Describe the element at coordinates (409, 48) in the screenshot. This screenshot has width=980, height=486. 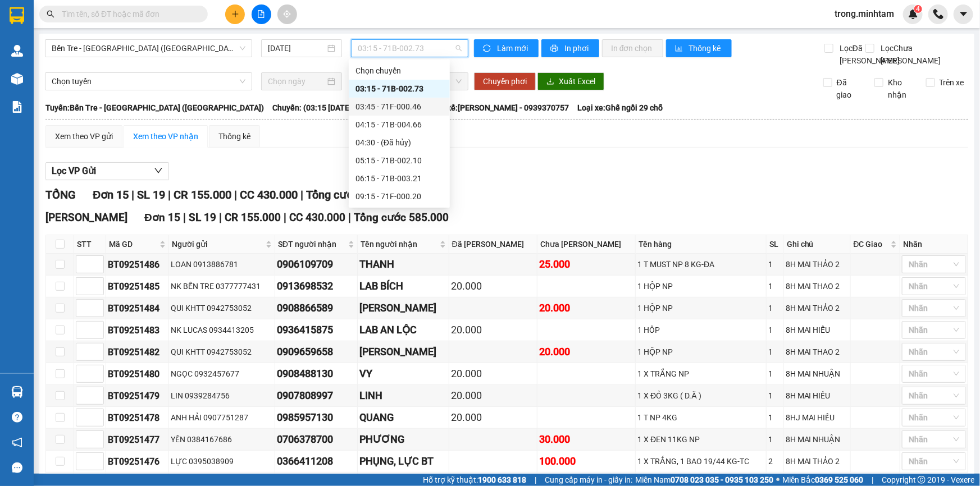
I see `span: 03:15 - 71B-002.73` at that location.